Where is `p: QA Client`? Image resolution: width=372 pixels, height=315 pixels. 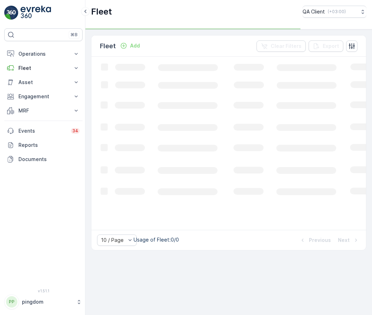
p: QA Client is located at coordinates (314, 12).